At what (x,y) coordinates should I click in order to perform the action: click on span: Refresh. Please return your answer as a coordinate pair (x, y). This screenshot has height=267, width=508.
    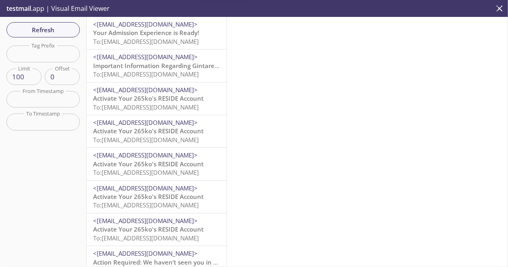
    Looking at the image, I should click on (43, 30).